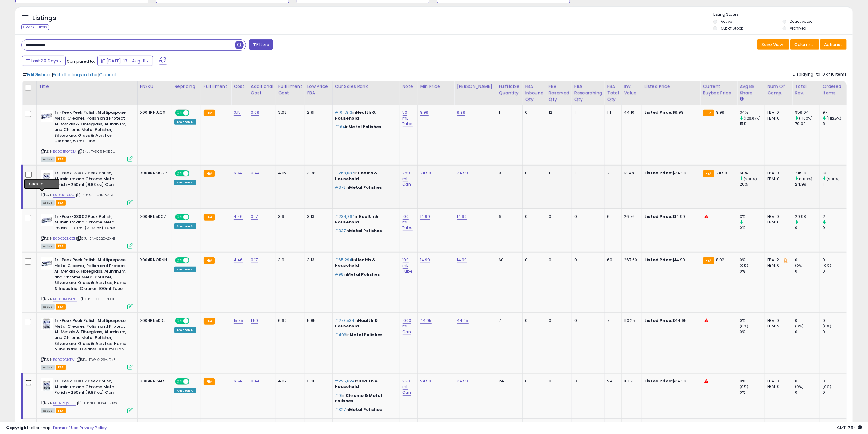  I want to click on span: #378, so click(341, 187).